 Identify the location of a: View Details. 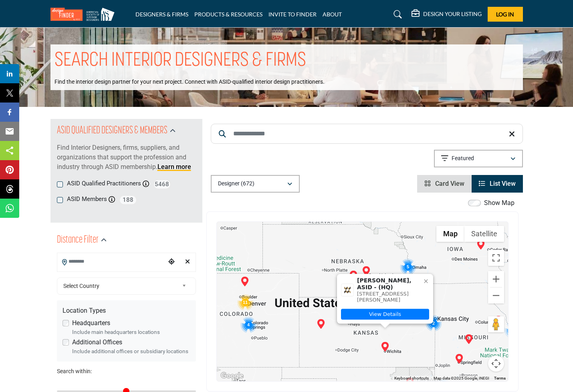
(385, 314).